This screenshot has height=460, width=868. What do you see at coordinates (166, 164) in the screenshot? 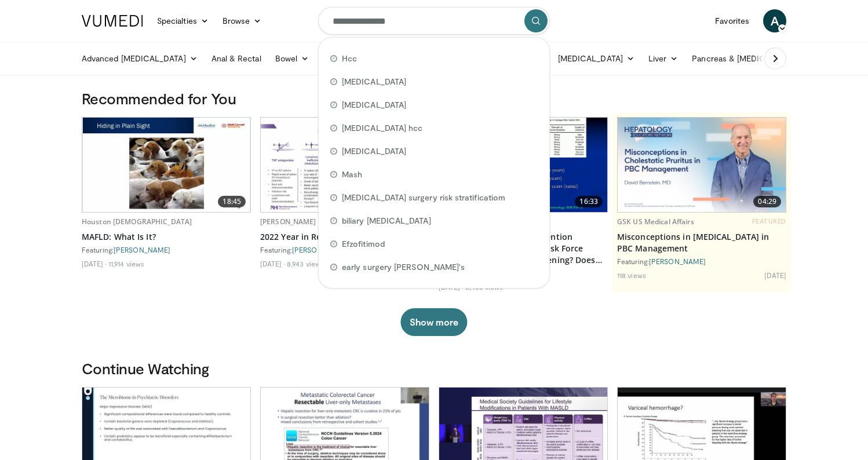
I see `img: 413dc738-b12d-4fd3-9105-56a13100a2ee.620x360_q85_upscale.jpg` at bounding box center [166, 164].